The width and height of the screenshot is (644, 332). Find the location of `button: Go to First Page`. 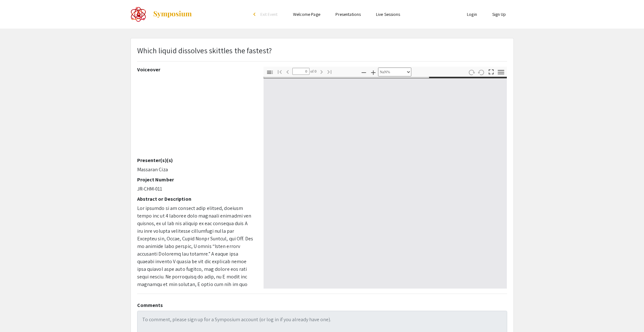

button: Go to First Page is located at coordinates (280, 72).